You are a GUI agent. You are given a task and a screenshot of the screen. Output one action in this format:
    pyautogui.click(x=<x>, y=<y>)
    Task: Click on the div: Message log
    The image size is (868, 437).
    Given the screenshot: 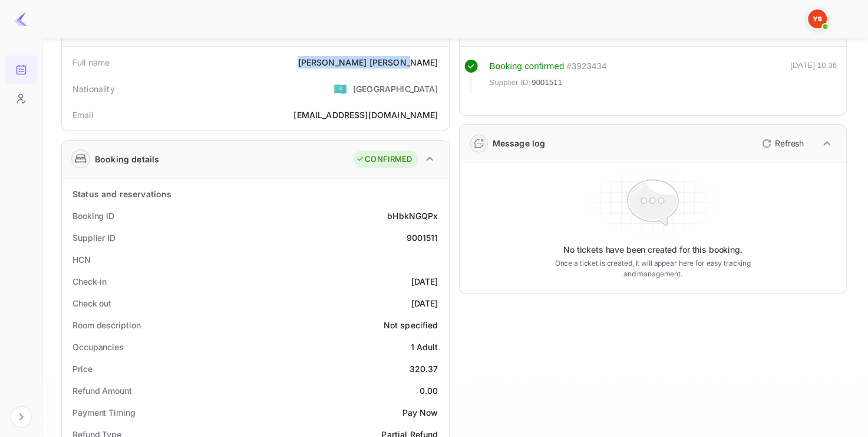 What is the action you would take?
    pyautogui.click(x=519, y=143)
    